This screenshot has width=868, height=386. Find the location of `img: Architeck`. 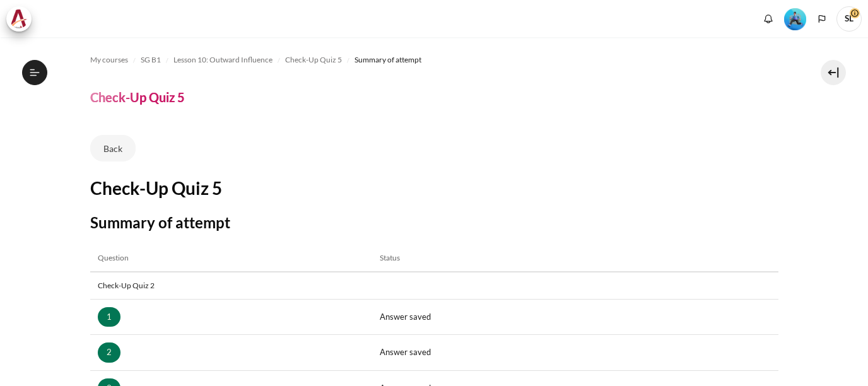

img: Architeck is located at coordinates (19, 19).